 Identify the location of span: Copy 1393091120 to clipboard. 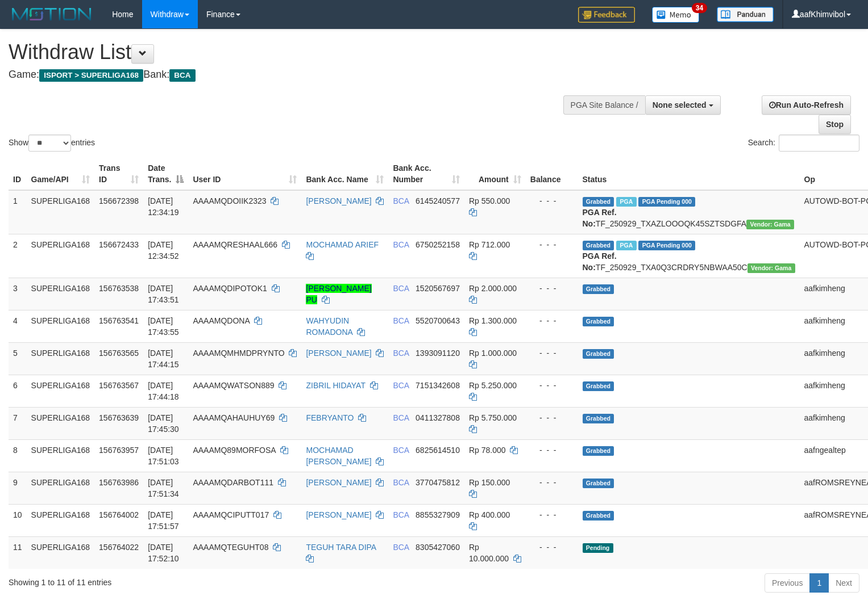
(437, 353).